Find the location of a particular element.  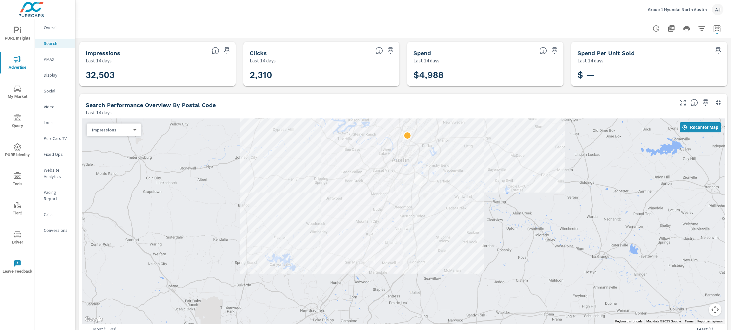

p: Fixed Ops is located at coordinates (57, 154).